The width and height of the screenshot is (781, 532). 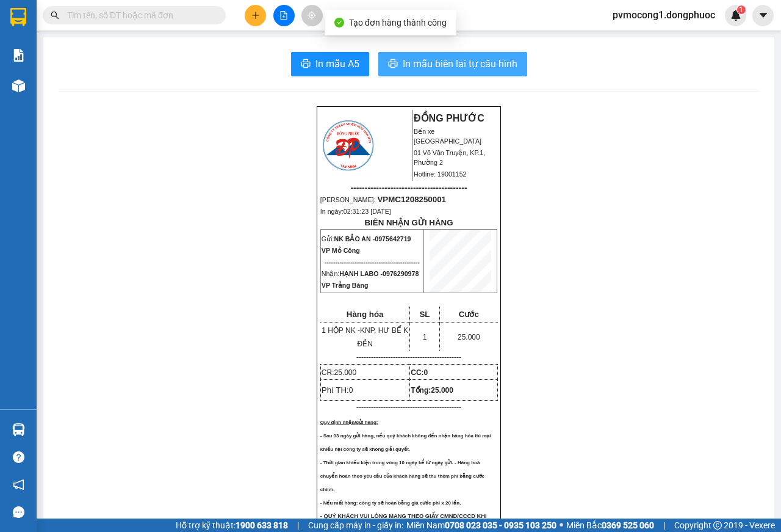 I want to click on sup: 1, so click(x=742, y=9).